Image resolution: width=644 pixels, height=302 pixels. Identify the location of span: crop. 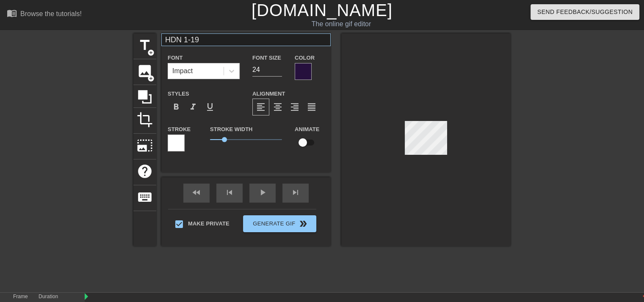
(145, 120).